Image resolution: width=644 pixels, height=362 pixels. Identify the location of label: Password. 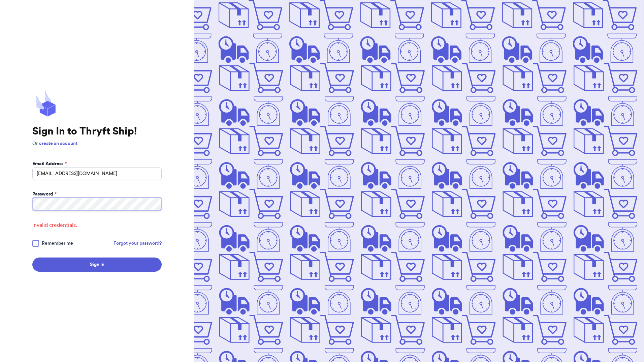
(44, 195).